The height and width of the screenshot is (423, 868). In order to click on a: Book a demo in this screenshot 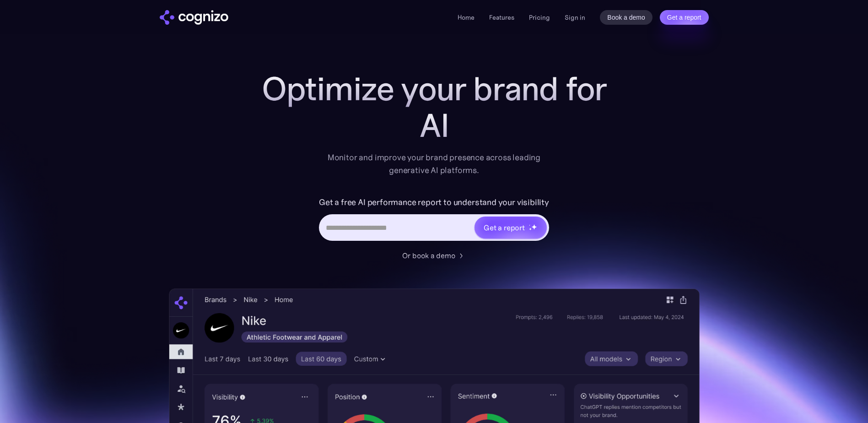, I will do `click(626, 18)`.